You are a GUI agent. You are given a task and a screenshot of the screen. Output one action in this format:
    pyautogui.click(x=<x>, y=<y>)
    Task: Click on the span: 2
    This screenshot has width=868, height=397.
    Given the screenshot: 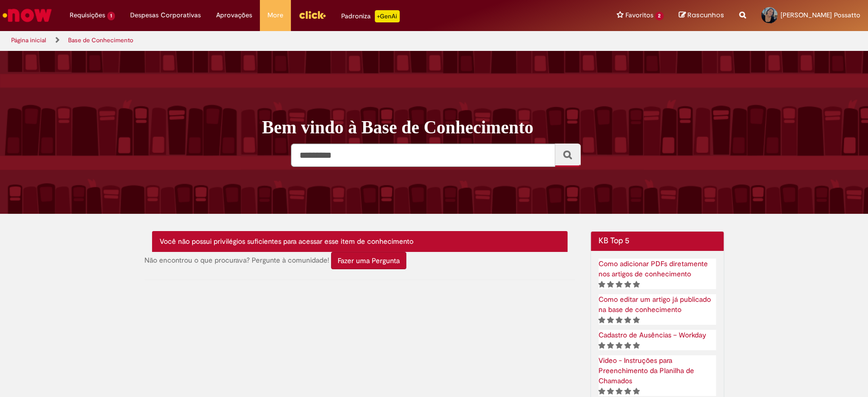 What is the action you would take?
    pyautogui.click(x=659, y=16)
    